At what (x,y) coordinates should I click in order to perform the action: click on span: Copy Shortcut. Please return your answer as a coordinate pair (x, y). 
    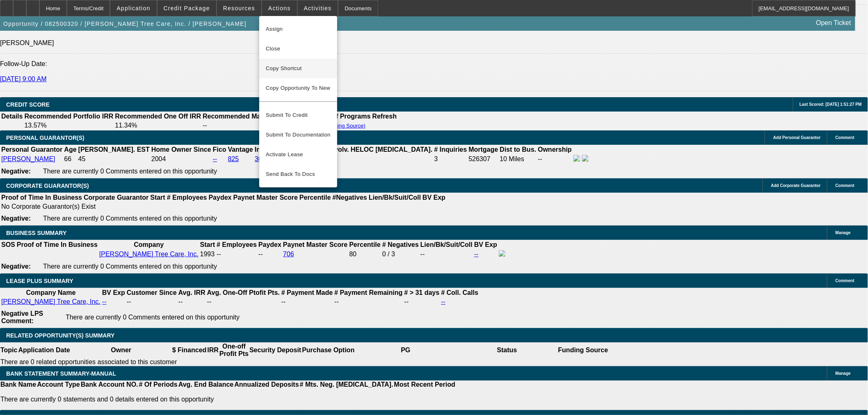
    Looking at the image, I should click on (298, 69).